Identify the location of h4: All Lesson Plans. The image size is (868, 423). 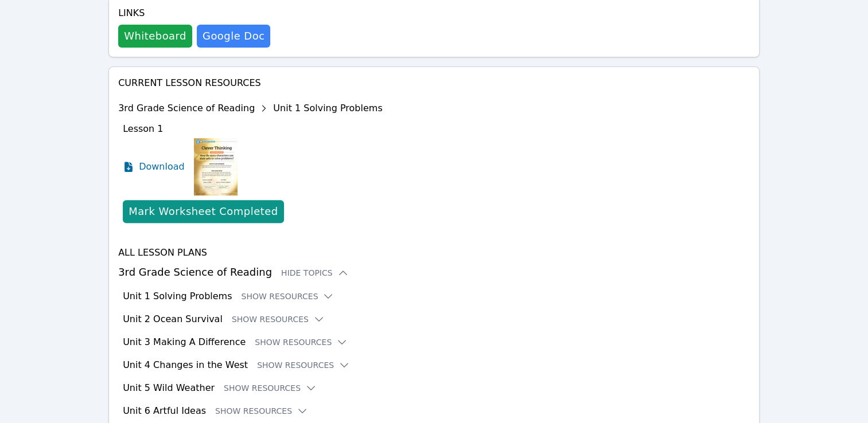
(434, 253).